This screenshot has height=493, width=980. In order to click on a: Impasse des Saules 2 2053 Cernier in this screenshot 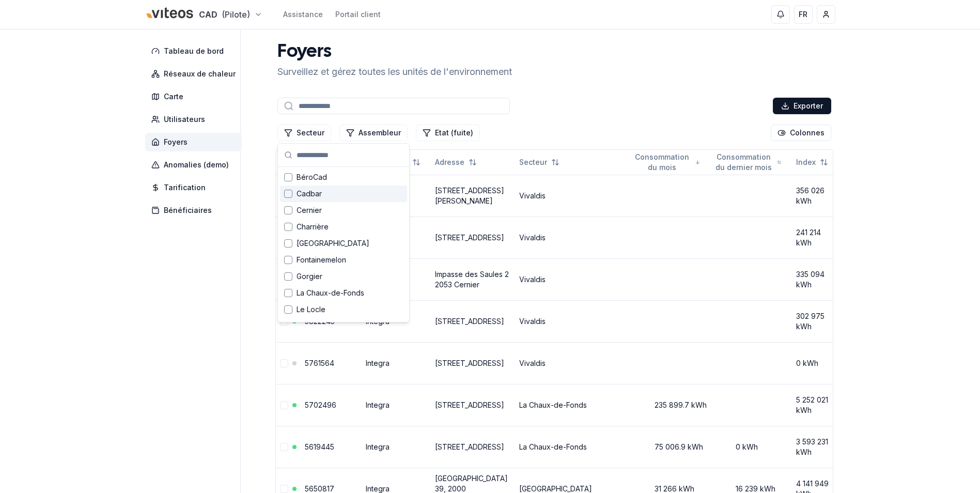, I will do `click(471, 279)`.